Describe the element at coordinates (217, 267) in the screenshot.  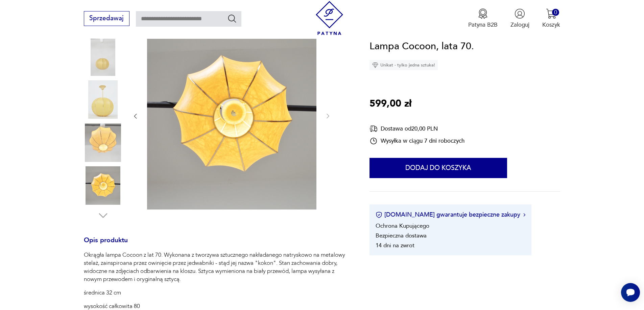
I see `p: Okrągła lampa Cocoon z lat 70. Wykonana z tworzywa sztucznego nakładanego natryskowo na metalowy ...` at that location.